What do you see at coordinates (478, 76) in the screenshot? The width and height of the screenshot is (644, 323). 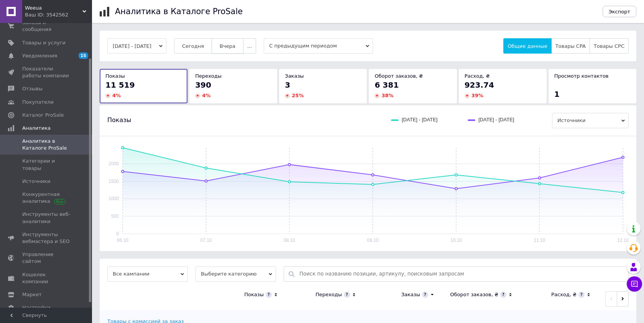 I see `span: Расход, ₴` at bounding box center [478, 76].